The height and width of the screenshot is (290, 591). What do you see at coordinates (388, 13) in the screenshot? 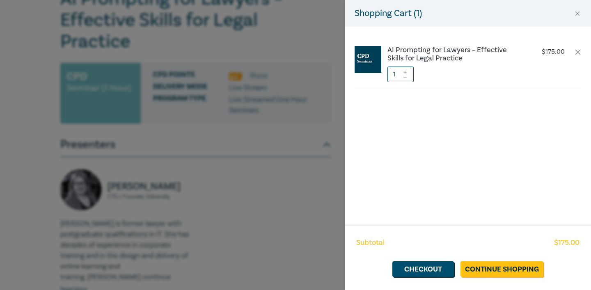
I see `h5: Shopping Cart ( 1 )` at bounding box center [388, 13].